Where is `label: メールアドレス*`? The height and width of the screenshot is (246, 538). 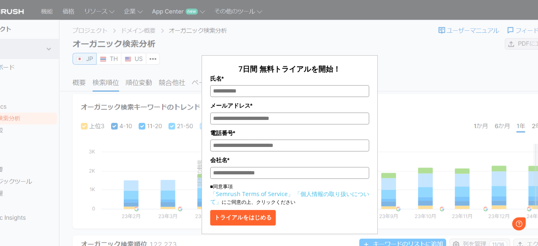 label: メールアドレス* is located at coordinates (290, 106).